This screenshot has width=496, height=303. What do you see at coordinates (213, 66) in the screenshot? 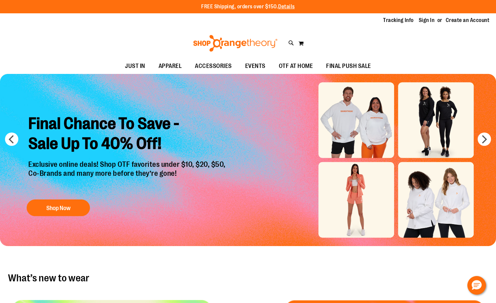
I see `a: ACCESSORIES` at bounding box center [213, 66].